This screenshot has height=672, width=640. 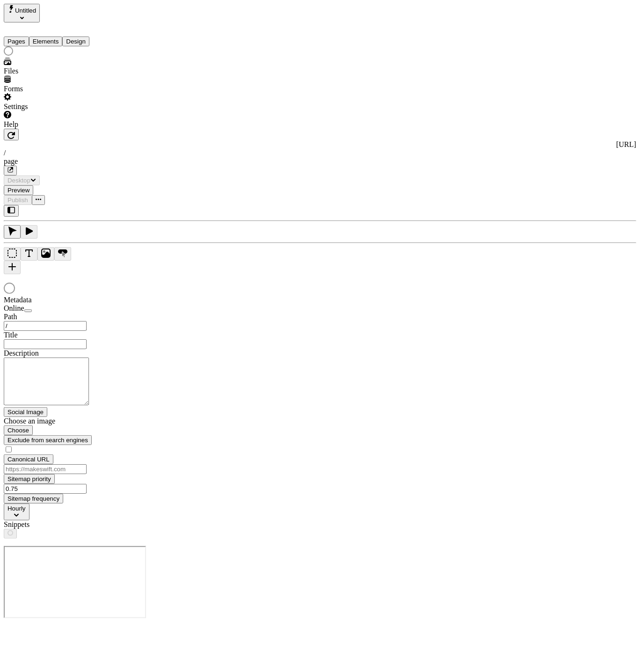 I want to click on button: Sitemap frequency, so click(x=33, y=498).